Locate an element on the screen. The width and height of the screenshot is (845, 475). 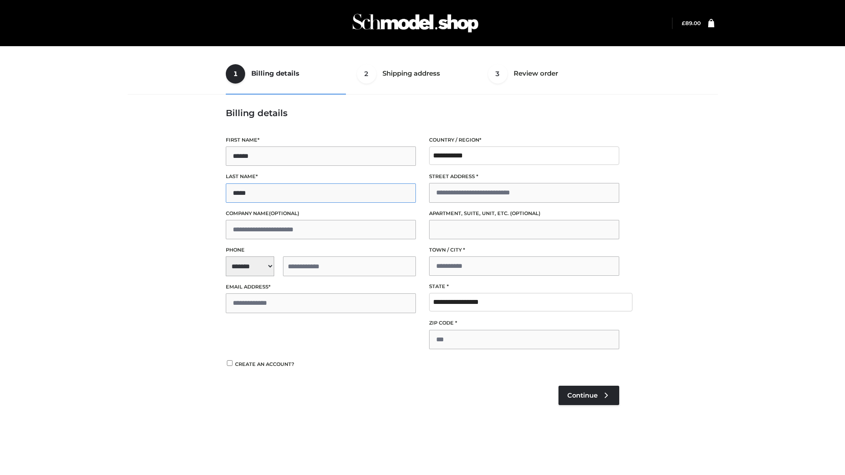
label: Email address is located at coordinates (321, 287).